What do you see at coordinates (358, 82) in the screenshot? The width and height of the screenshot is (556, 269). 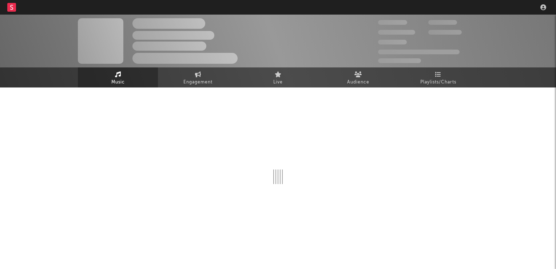 I see `span: Audience` at bounding box center [358, 82].